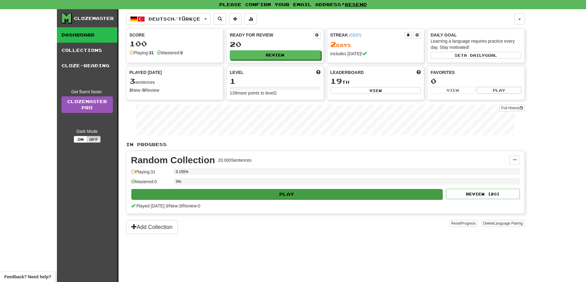 The image size is (586, 282). What do you see at coordinates (275, 55) in the screenshot?
I see `button: Review` at bounding box center [275, 55].